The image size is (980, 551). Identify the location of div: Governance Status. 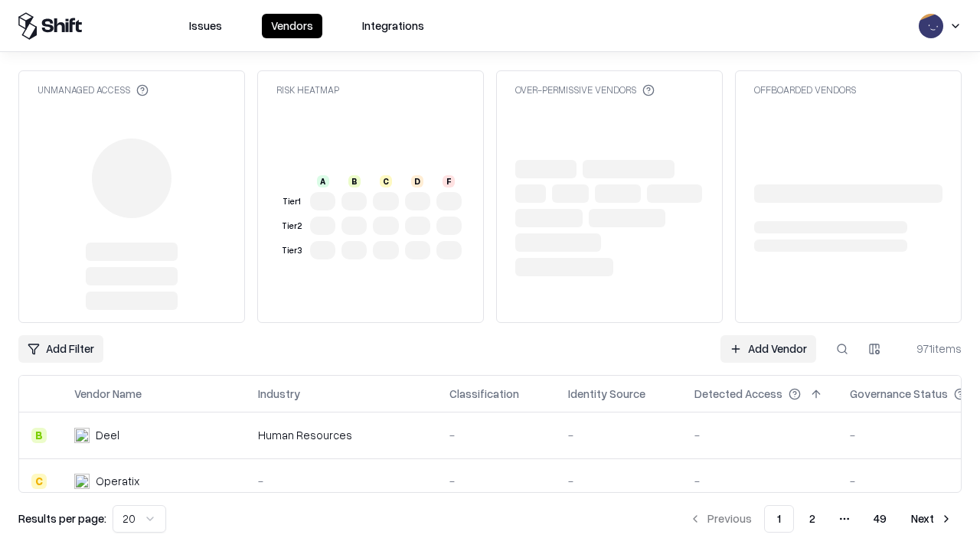
(899, 394).